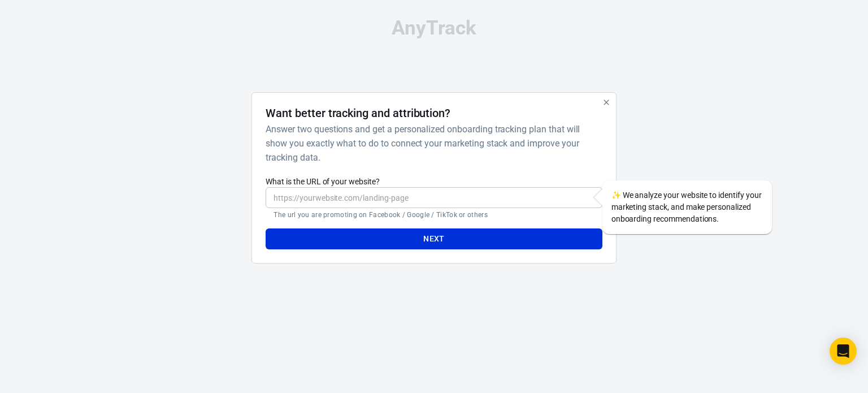 The image size is (868, 393). What do you see at coordinates (434, 239) in the screenshot?
I see `button: Next` at bounding box center [434, 239].